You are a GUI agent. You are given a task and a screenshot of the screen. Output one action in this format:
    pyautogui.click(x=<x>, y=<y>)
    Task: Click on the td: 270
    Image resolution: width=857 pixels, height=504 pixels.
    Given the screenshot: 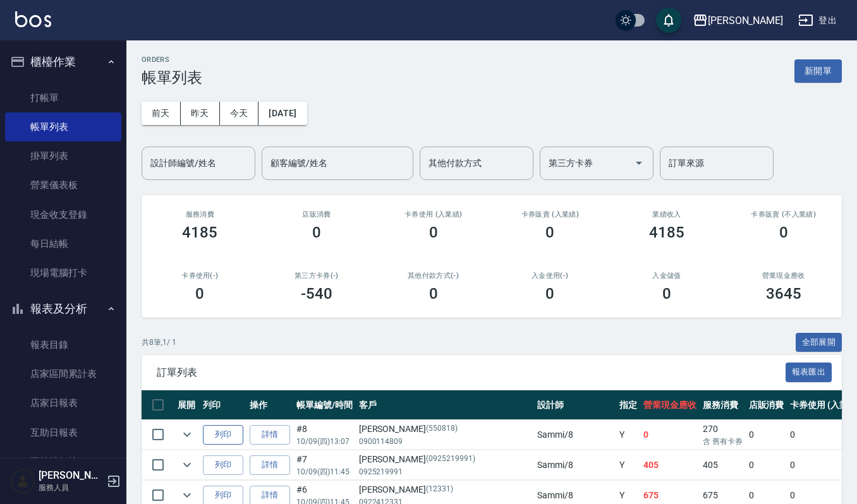 What is the action you would take?
    pyautogui.click(x=722, y=434)
    